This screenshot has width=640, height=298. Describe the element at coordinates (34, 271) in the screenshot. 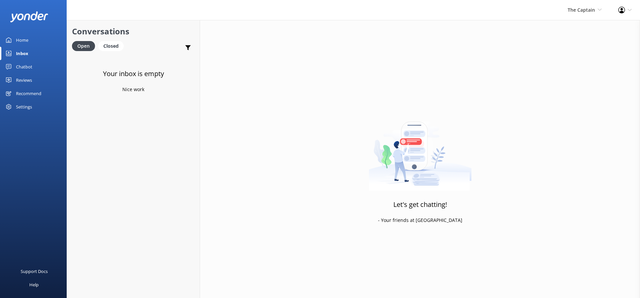

I see `div: Support Docs` at that location.